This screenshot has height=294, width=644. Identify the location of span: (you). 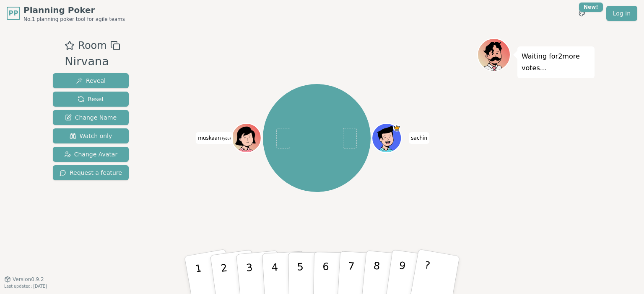
(226, 139).